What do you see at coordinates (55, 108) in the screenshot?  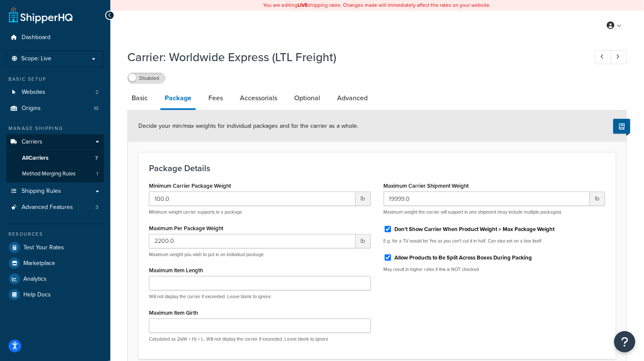 I see `a: Origins10` at bounding box center [55, 108].